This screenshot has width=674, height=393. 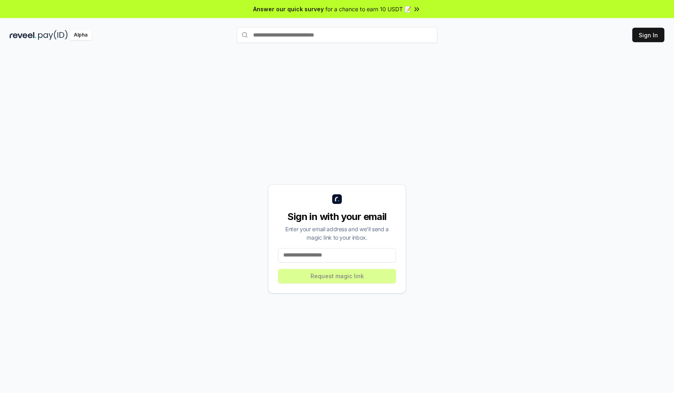 What do you see at coordinates (288, 9) in the screenshot?
I see `span: Answer our quick survey` at bounding box center [288, 9].